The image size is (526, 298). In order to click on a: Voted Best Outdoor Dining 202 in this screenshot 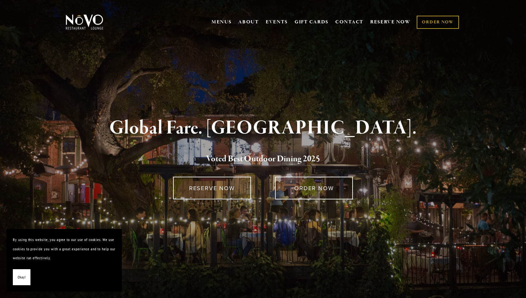, I will do `click(261, 160)`.